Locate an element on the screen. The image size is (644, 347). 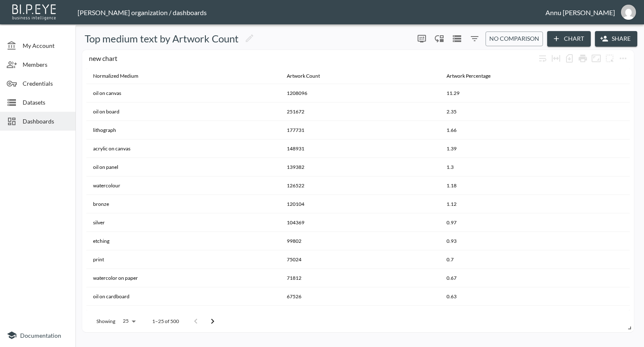
span: Credentials is located at coordinates (46, 83).